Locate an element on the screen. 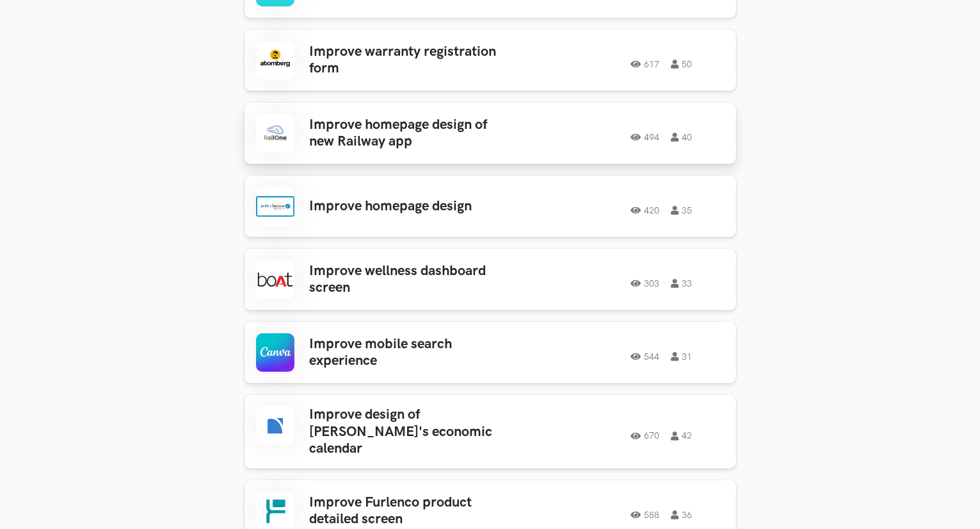 This screenshot has height=529, width=980. span: 420 is located at coordinates (646, 211).